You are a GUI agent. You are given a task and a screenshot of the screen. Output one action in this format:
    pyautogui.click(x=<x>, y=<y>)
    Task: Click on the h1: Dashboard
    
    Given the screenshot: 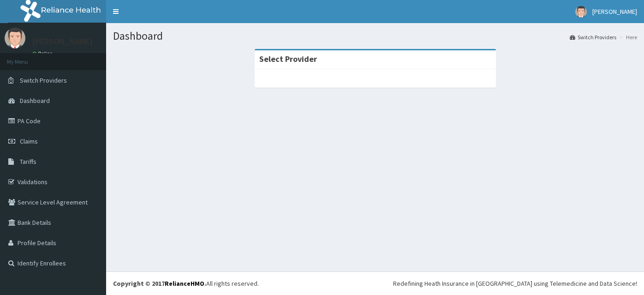 What is the action you would take?
    pyautogui.click(x=375, y=36)
    